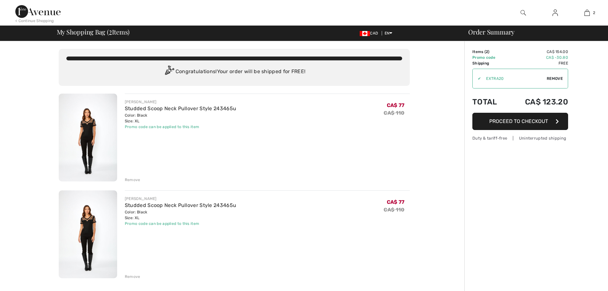  What do you see at coordinates (169, 72) in the screenshot?
I see `img: Congratulation2.svg` at bounding box center [169, 72].